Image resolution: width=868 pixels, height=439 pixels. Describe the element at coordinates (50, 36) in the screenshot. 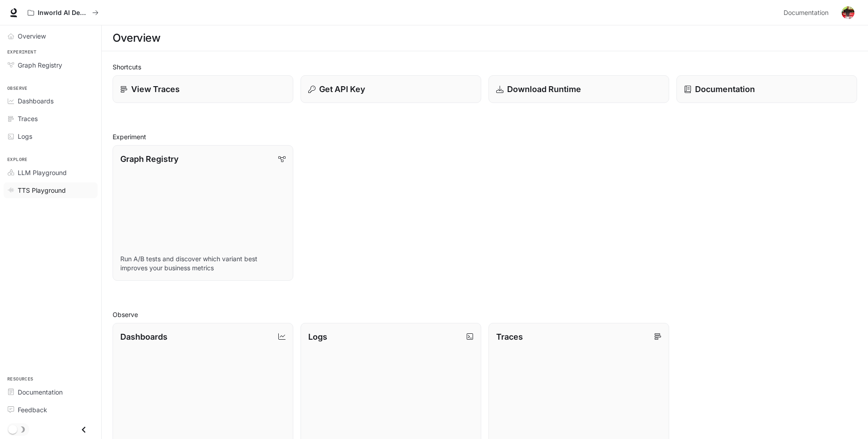

I see `a: Overview` at that location.